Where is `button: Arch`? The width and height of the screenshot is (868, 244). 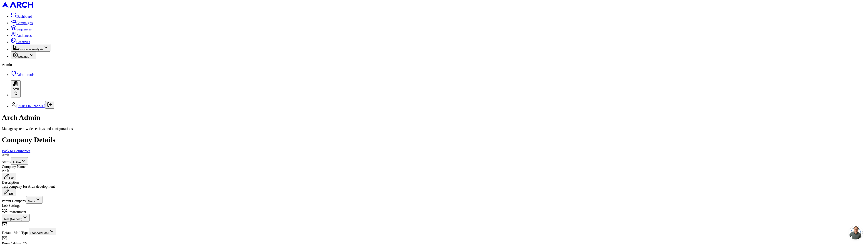
button: Arch is located at coordinates (16, 89).